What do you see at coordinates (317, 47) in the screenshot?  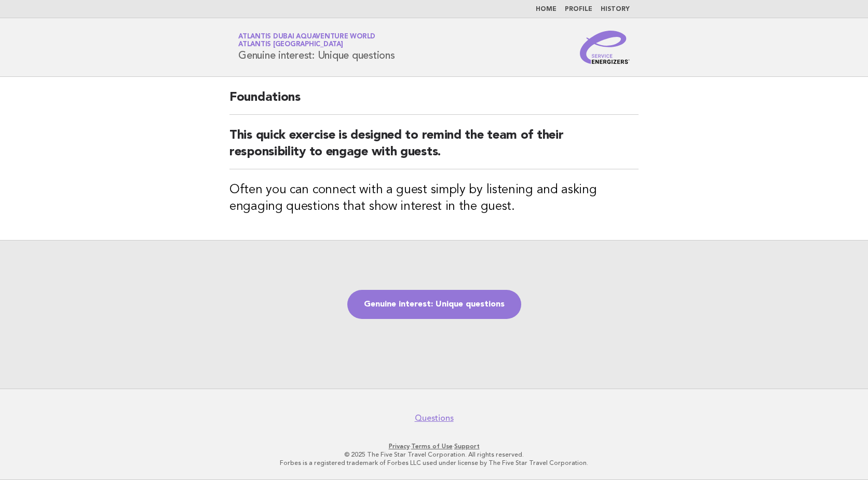 I see `h1: Genuine interest: Unique questions` at bounding box center [317, 47].